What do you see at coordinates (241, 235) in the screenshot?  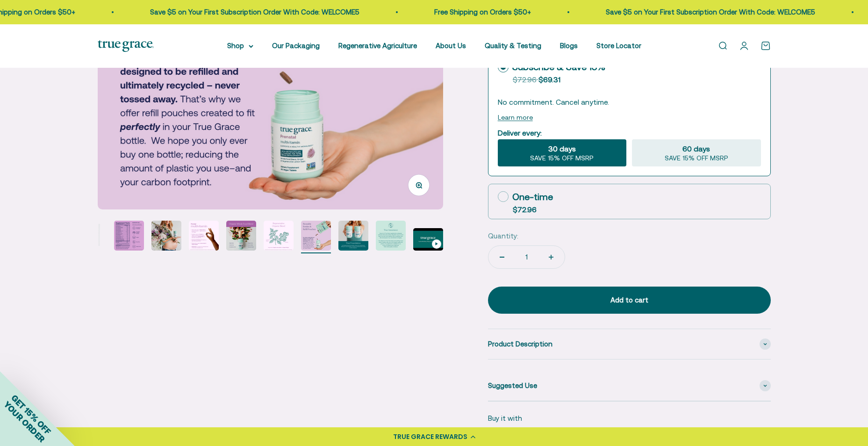 I see `img: - Beet Root - Amla Fruit - Cranberry Fruit - Ginger Root - Lemon Balm - Mustard Seed` at bounding box center [241, 235].